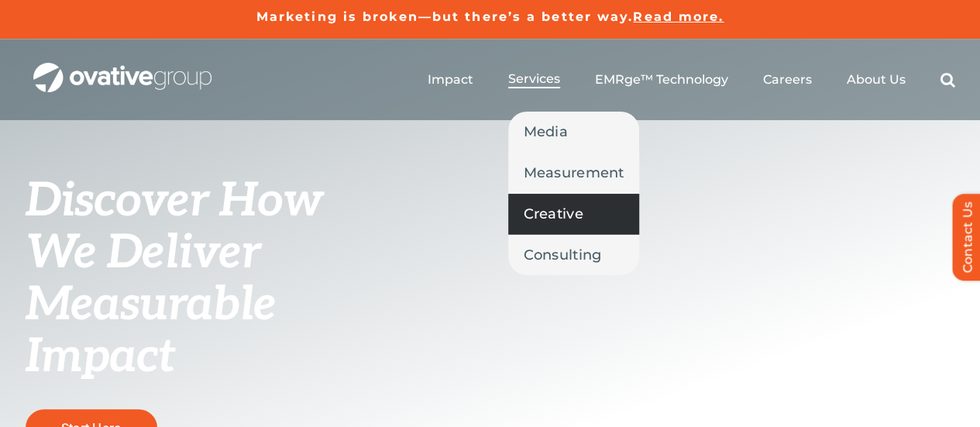 This screenshot has width=980, height=427. What do you see at coordinates (574, 173) in the screenshot?
I see `span: Measurement` at bounding box center [574, 173].